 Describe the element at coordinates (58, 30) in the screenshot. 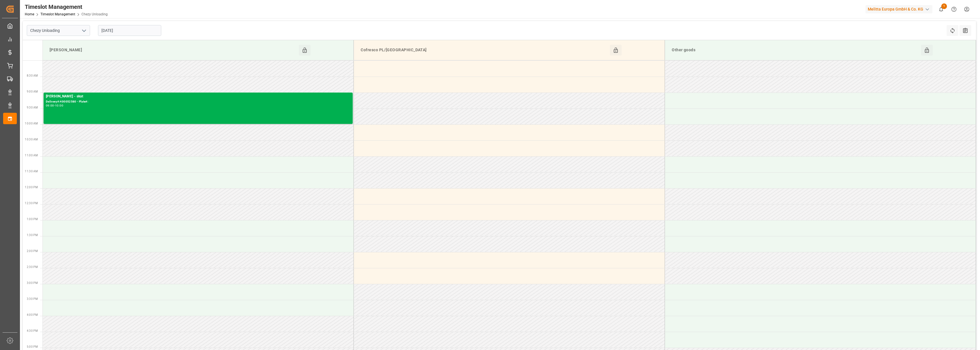

I see `input: Type to search/select` at that location.